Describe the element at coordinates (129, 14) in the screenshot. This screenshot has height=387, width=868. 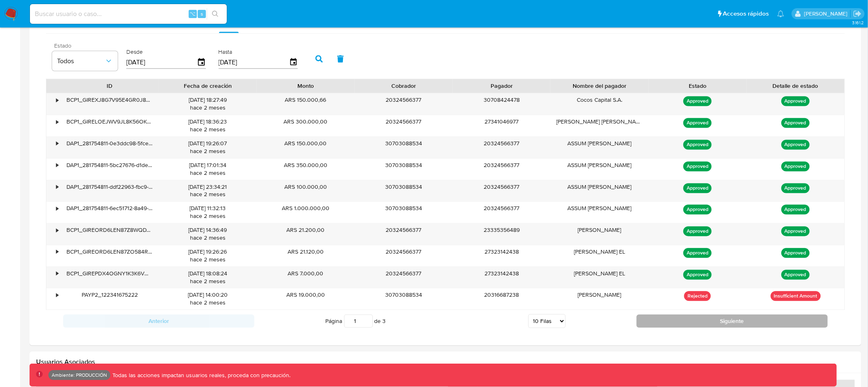
I see `input: Buscar usuario o caso...` at that location.